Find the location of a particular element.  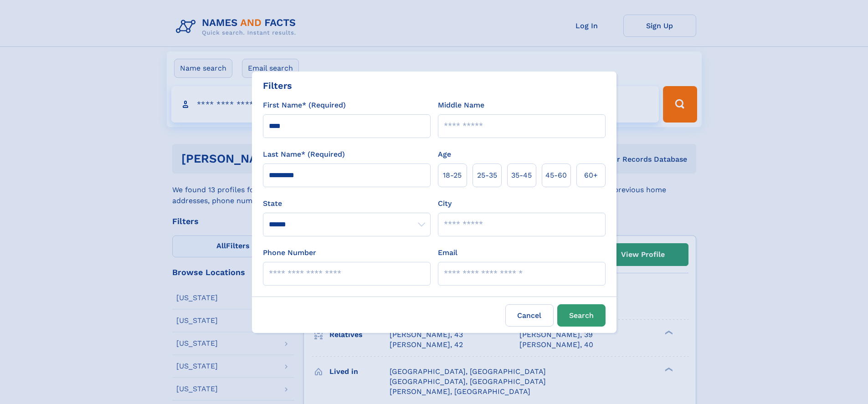

span: 18‑25 is located at coordinates (452, 175).